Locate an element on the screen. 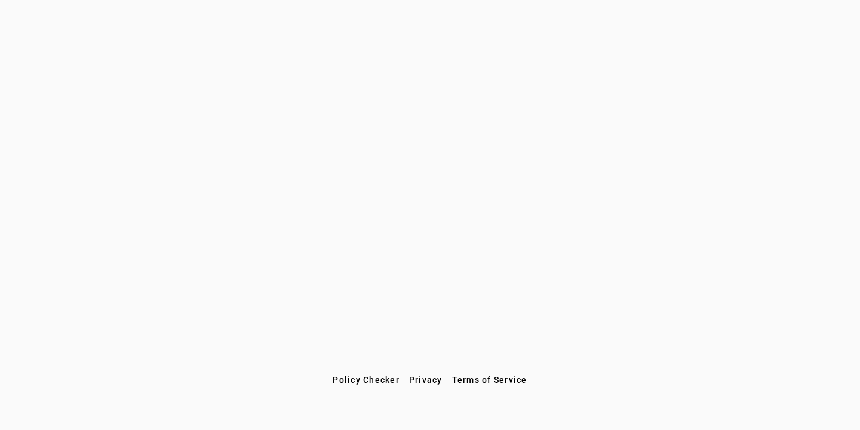  span: Privacy is located at coordinates (426, 380).